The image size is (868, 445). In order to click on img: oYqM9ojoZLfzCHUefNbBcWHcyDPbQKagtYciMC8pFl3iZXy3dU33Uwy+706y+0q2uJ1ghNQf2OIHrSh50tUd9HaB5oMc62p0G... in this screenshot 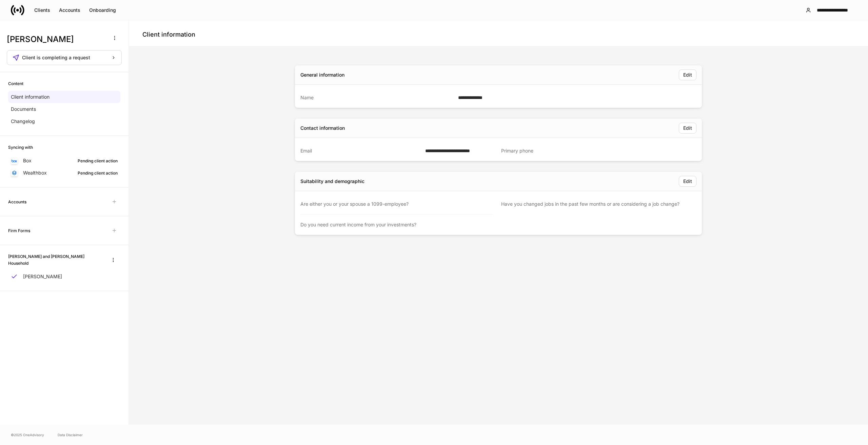, I will do `click(14, 161)`.